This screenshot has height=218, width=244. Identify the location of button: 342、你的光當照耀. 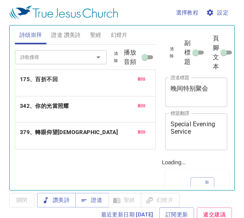
(45, 106).